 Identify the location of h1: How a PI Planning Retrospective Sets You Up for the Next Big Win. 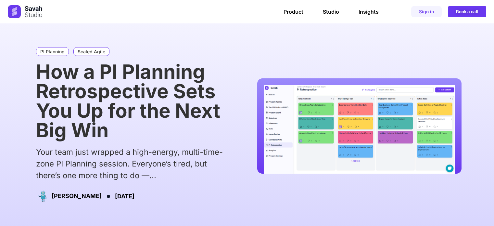
(135, 101).